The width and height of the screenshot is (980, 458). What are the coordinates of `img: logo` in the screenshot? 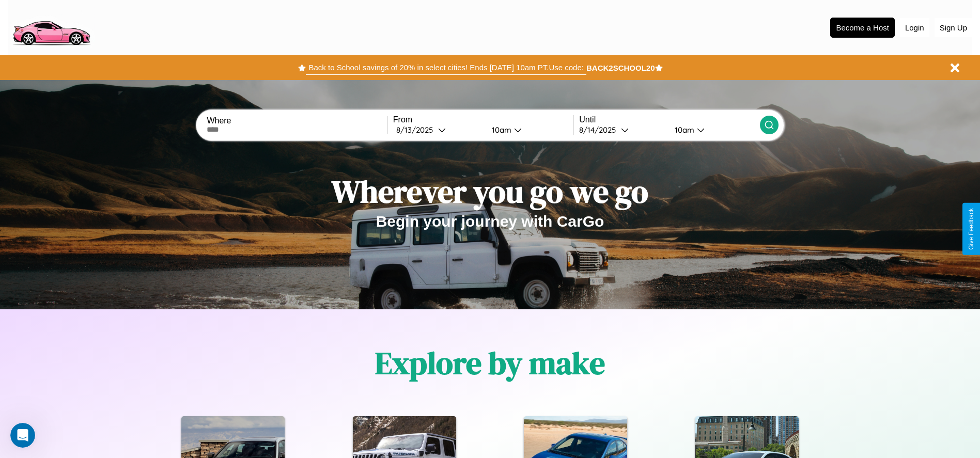 It's located at (51, 26).